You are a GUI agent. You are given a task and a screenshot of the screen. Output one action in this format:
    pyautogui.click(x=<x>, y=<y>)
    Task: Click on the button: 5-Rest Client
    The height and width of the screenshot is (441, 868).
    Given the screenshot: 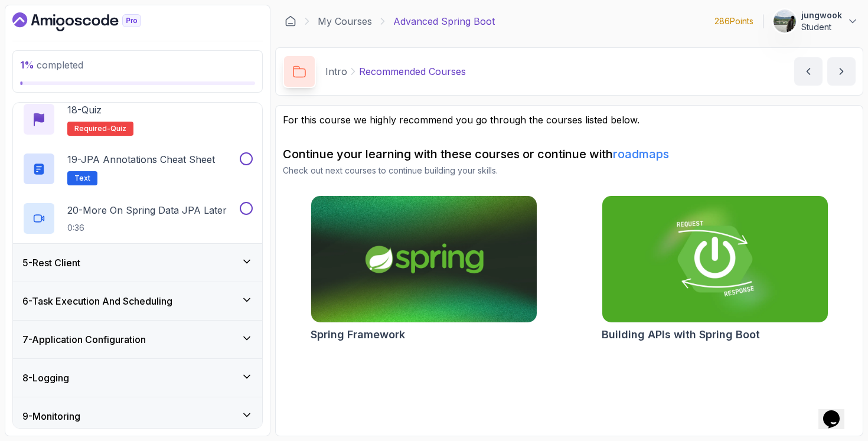 What is the action you would take?
    pyautogui.click(x=137, y=263)
    